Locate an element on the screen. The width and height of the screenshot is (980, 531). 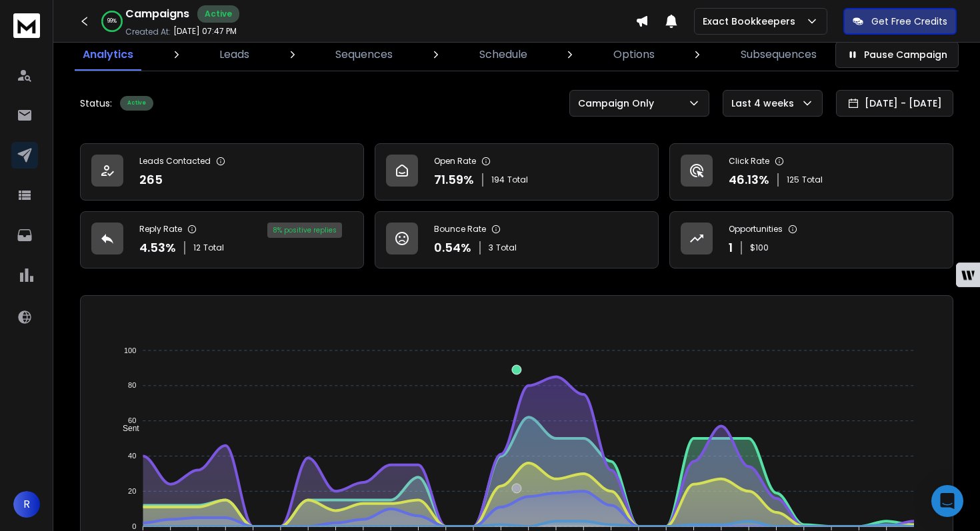
p: Open Rate is located at coordinates (455, 161).